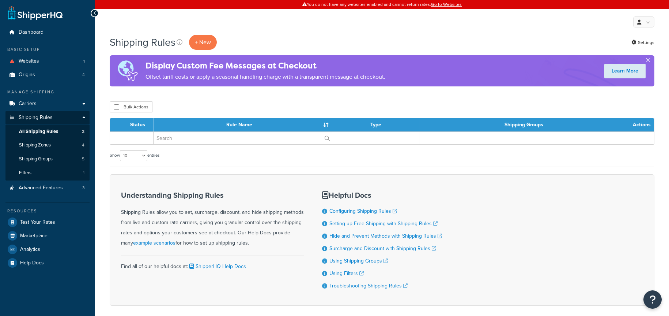 Image resolution: width=669 pixels, height=316 pixels. What do you see at coordinates (48, 49) in the screenshot?
I see `div: Basic Setup` at bounding box center [48, 49].